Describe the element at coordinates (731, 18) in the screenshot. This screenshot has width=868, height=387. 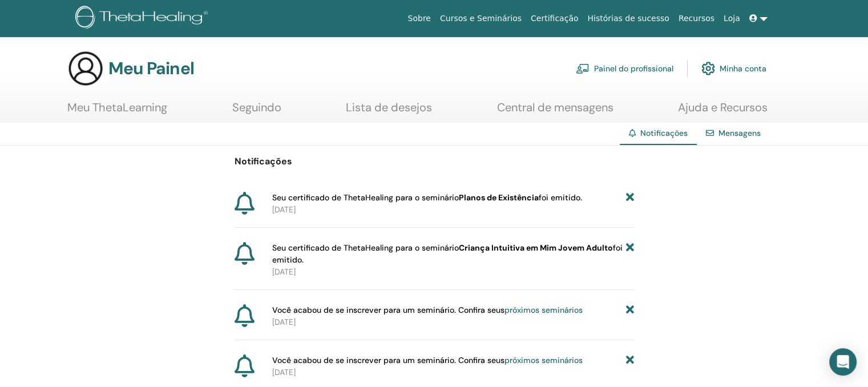
I see `font: Loja` at that location.